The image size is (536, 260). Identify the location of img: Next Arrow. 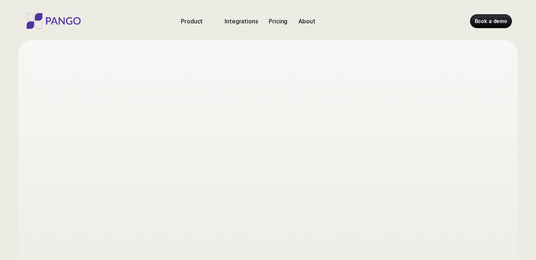
(467, 162).